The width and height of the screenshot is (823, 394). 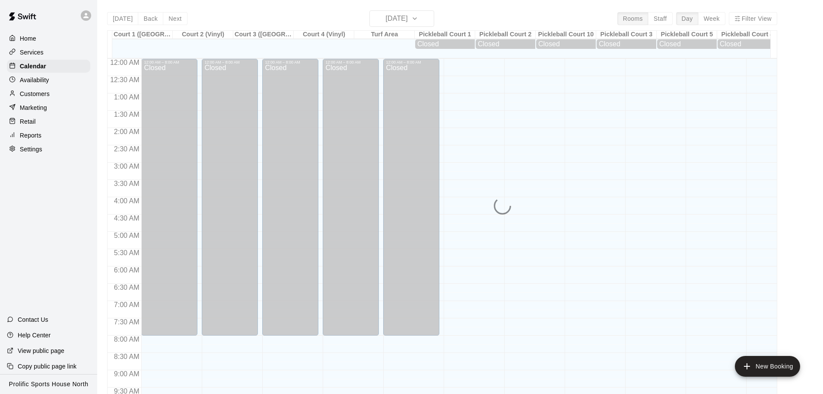 What do you see at coordinates (748, 35) in the screenshot?
I see `div: Pickleball Court 4` at bounding box center [748, 35].